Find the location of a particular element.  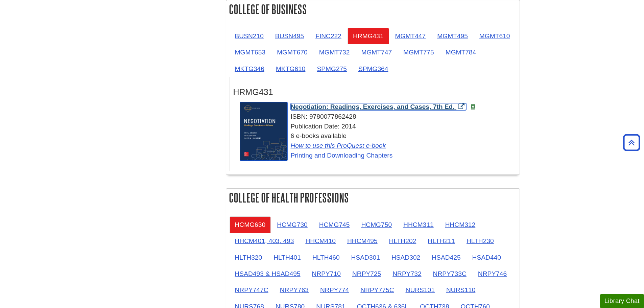

a: Back to Top is located at coordinates (631, 142).